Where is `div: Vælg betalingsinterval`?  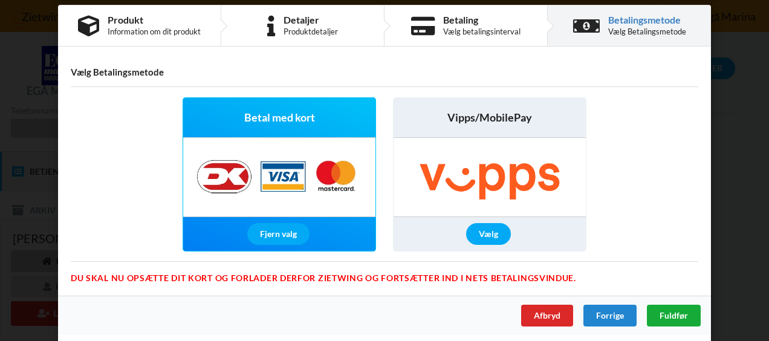 div: Vælg betalingsinterval is located at coordinates (482, 31).